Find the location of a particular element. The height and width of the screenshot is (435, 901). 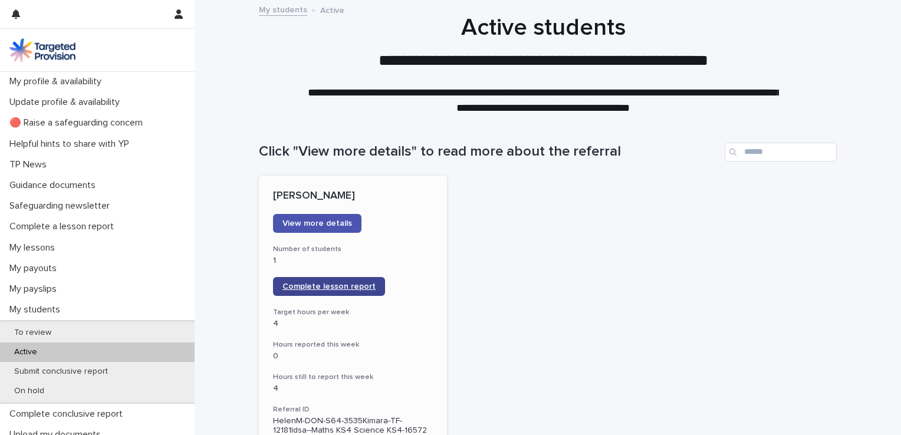

span: View more details is located at coordinates (317, 224).